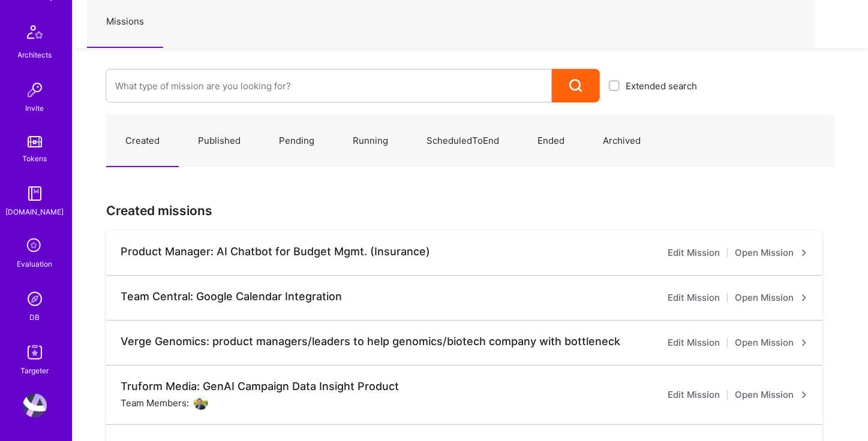 The height and width of the screenshot is (441, 868). Describe the element at coordinates (35, 141) in the screenshot. I see `img: tokens` at that location.